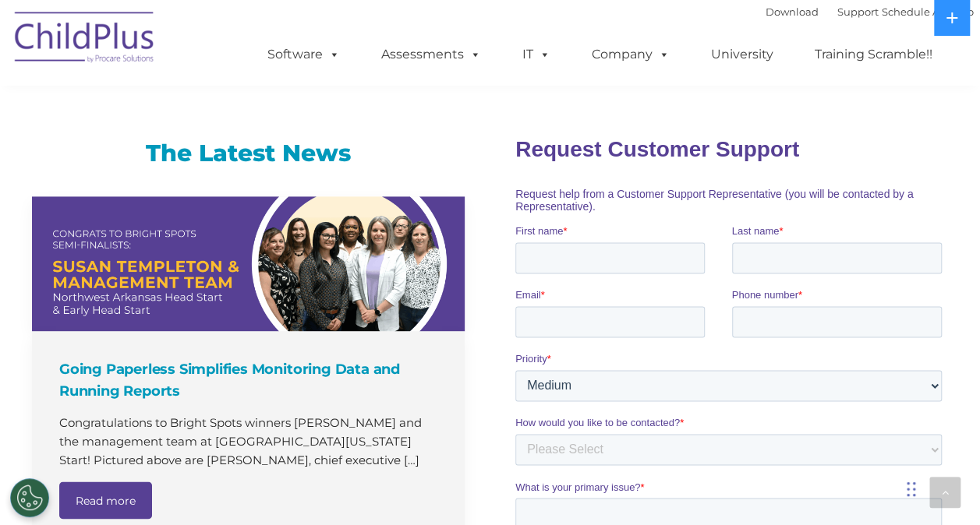 Image resolution: width=980 pixels, height=525 pixels. Describe the element at coordinates (536, 55) in the screenshot. I see `a: IT` at that location.